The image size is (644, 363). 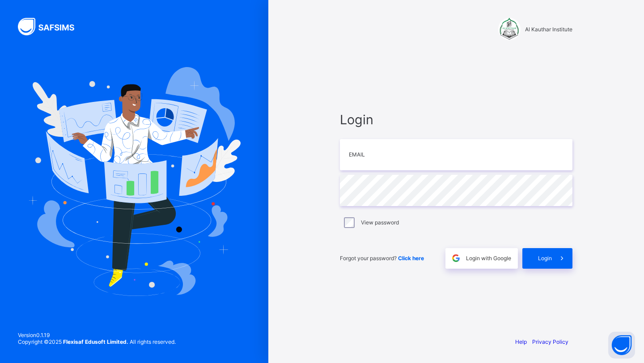 What do you see at coordinates (411, 258) in the screenshot?
I see `span: Click here` at bounding box center [411, 258].